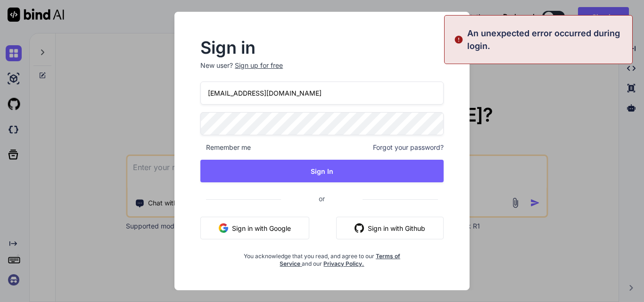 This screenshot has width=644, height=302. I want to click on button: Sign in with Google, so click(254, 228).